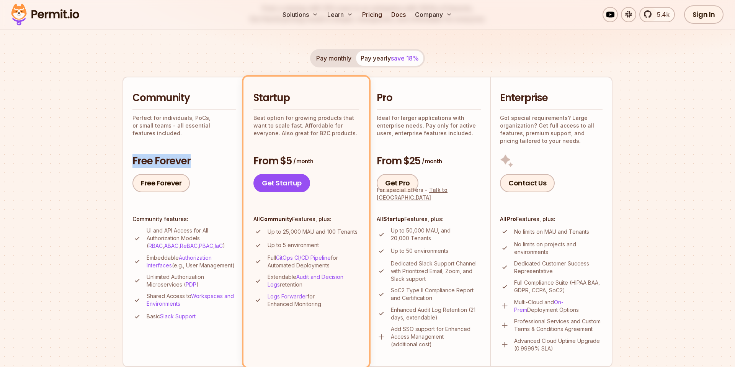 Image resolution: width=735 pixels, height=367 pixels. Describe the element at coordinates (538, 305) in the screenshot. I see `a: On-Prem` at that location.